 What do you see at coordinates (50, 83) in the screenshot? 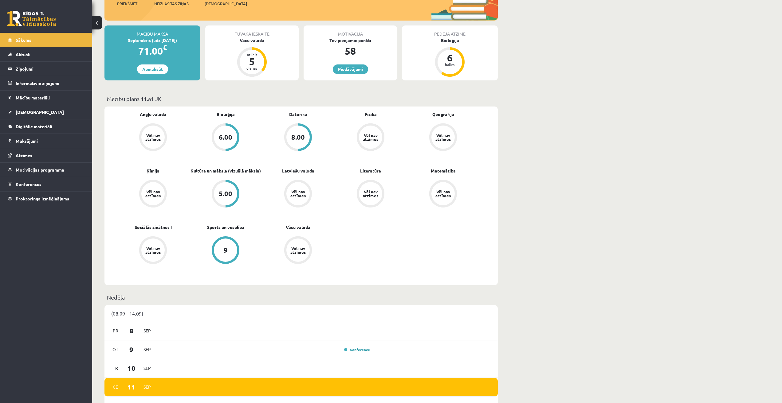
I see `legend: Informatīvie ziņojumi` at bounding box center [50, 83].